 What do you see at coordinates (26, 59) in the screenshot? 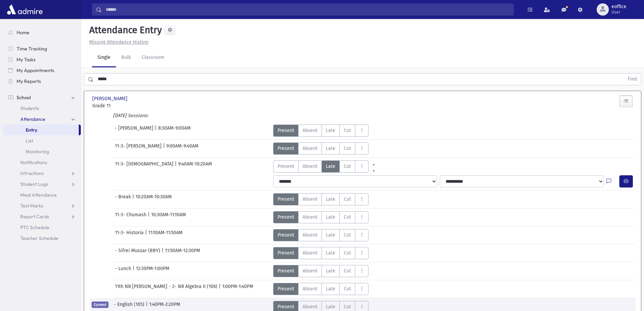
I see `span: My Tasks` at bounding box center [26, 59].